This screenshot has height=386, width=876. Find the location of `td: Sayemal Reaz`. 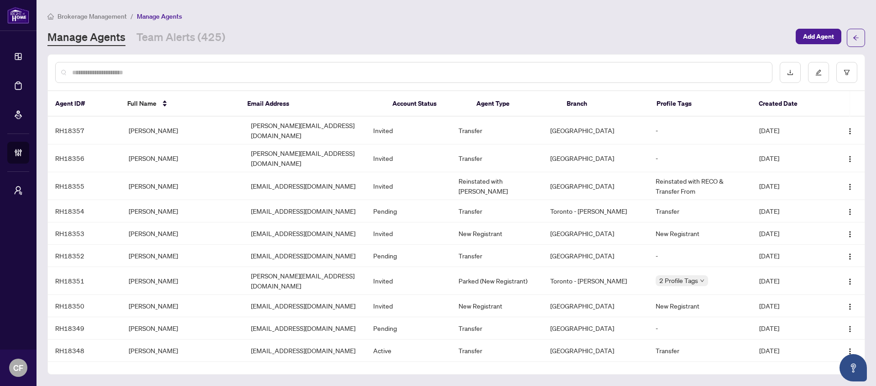

td: Sayemal Reaz is located at coordinates (182, 373).